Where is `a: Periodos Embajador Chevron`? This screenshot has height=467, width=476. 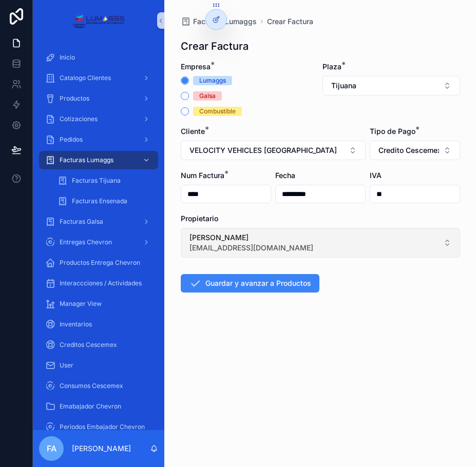 a: Periodos Embajador Chevron is located at coordinates (99, 427).